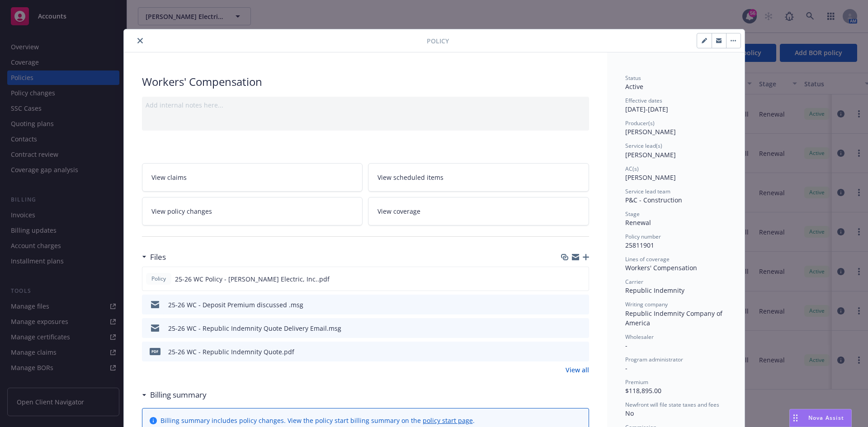  What do you see at coordinates (236, 305) in the screenshot?
I see `div: 25-26 WC - Deposit Premium discussed .msg` at bounding box center [236, 305].